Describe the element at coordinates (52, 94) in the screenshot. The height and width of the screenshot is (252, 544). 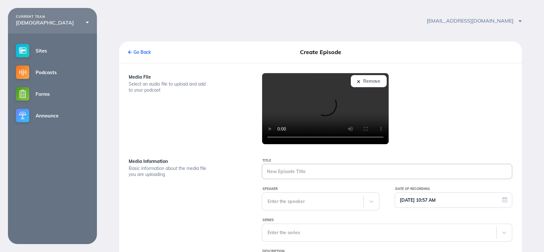
I see `a: Forms` at that location.